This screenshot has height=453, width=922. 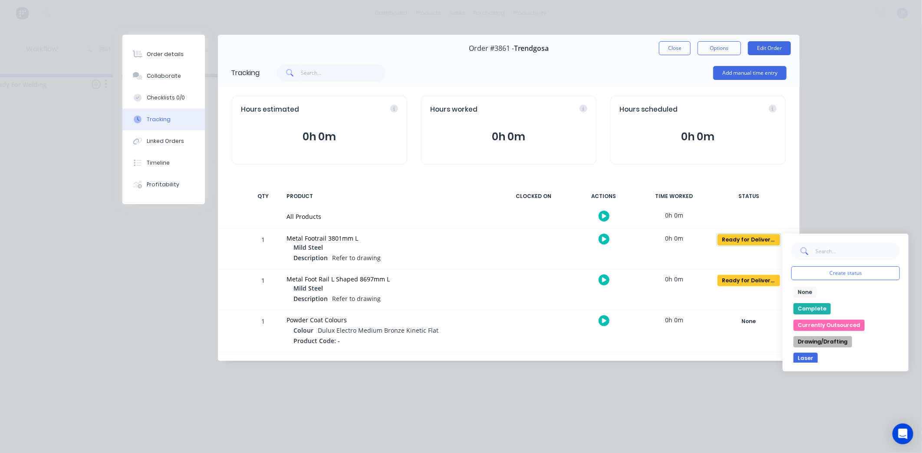 I want to click on button: Collaborate, so click(x=164, y=76).